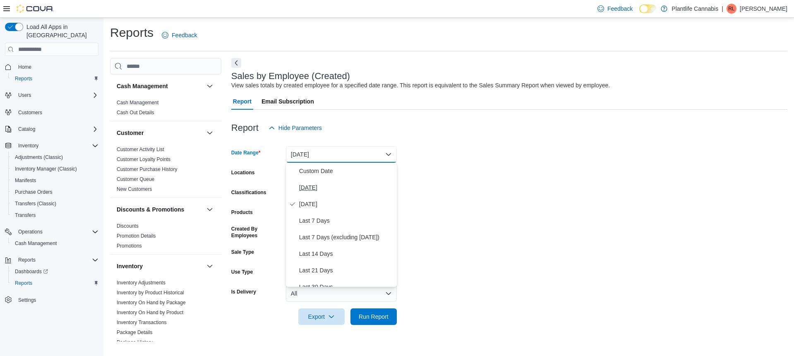 The width and height of the screenshot is (794, 356). What do you see at coordinates (135, 342) in the screenshot?
I see `span: Package History` at bounding box center [135, 342].